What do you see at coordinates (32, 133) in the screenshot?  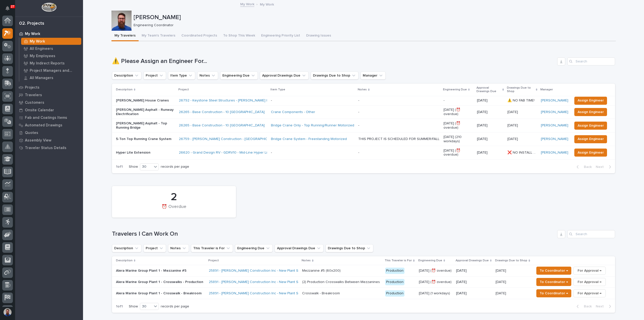 I see `p: Quotes` at bounding box center [32, 133].